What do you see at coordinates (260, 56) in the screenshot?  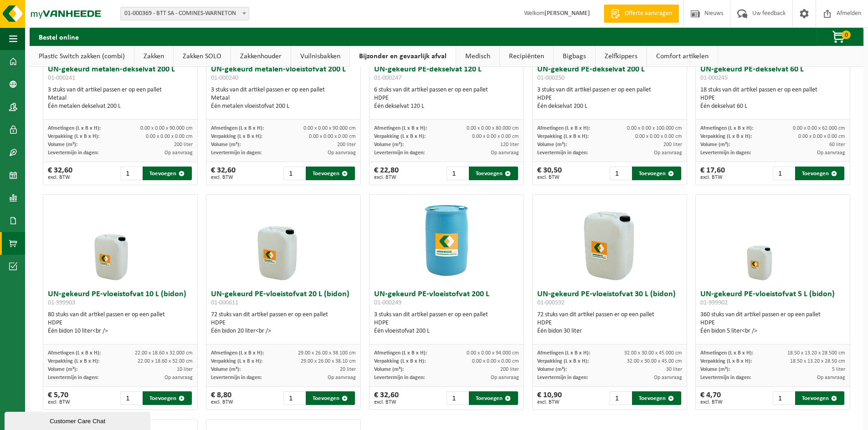 I see `a: Zakkenhouder` at bounding box center [260, 56].